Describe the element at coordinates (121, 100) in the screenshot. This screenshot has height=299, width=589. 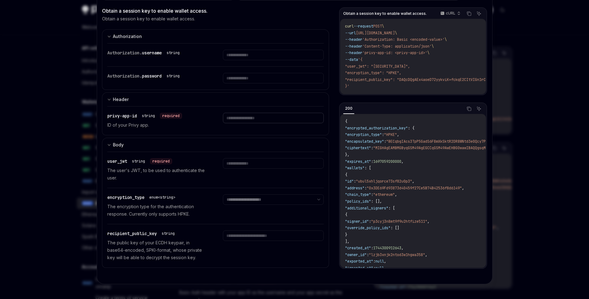
I see `div: Header` at that location.